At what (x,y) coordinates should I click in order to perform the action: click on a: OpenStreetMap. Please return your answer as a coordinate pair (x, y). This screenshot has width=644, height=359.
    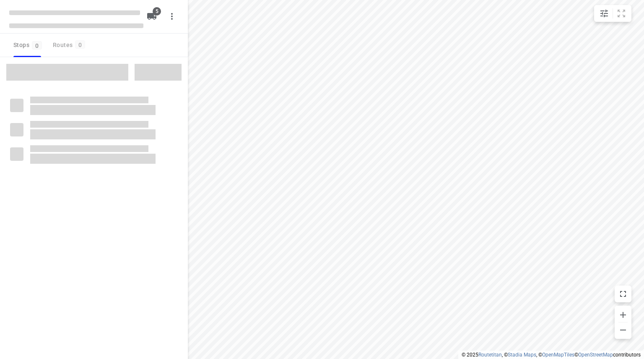
    Looking at the image, I should click on (595, 354).